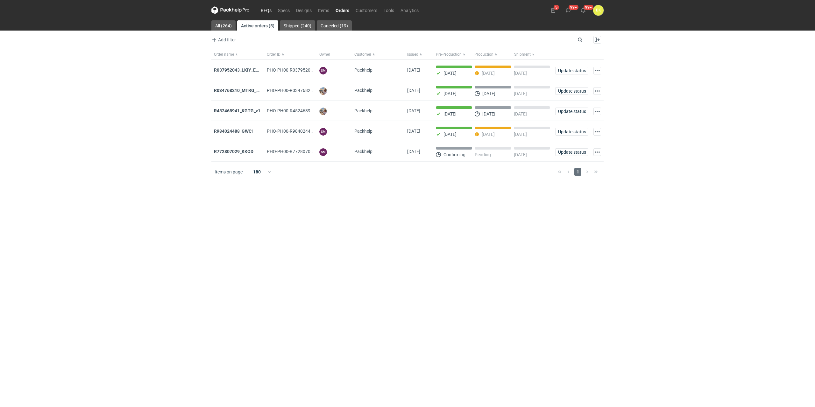 The height and width of the screenshot is (407, 815). Describe the element at coordinates (598, 10) in the screenshot. I see `div: Dominika Kaczyńska` at that location.